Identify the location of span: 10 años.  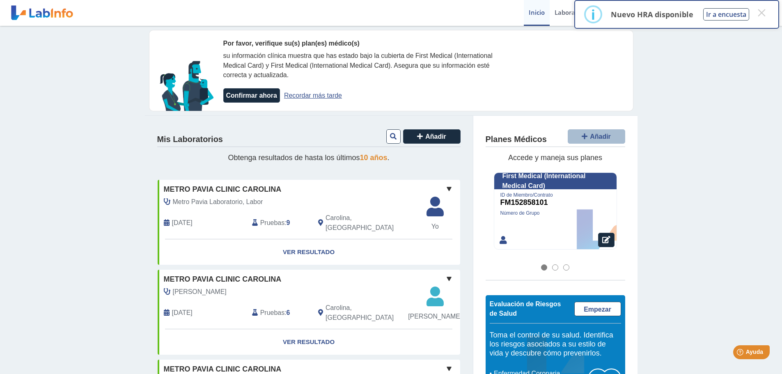
(373, 158).